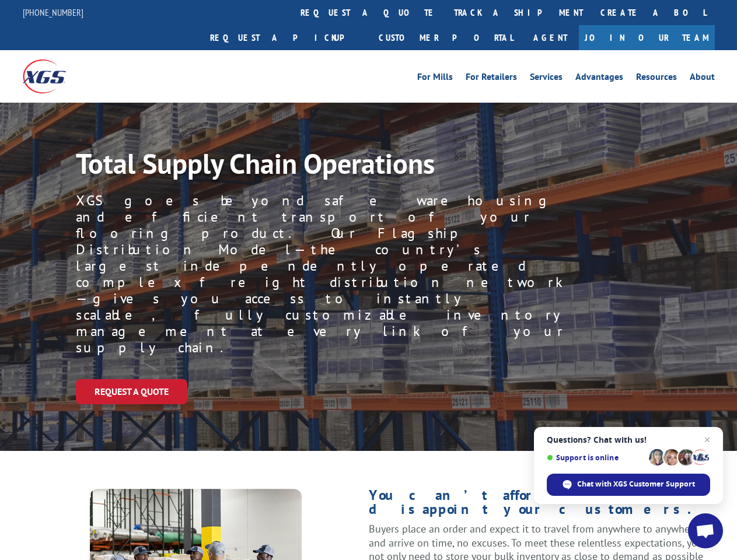  Describe the element at coordinates (312, 167) in the screenshot. I see `h1: Total Supply Chain Operations` at that location.